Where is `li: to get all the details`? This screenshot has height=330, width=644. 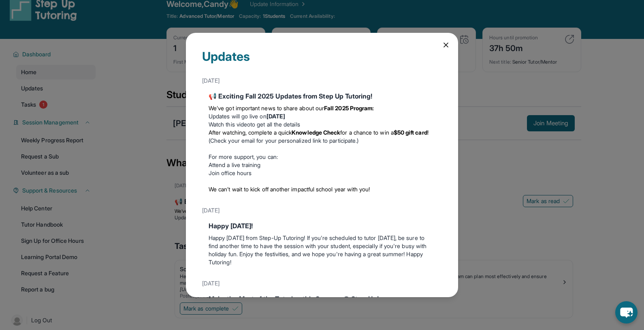 li: to get all the details is located at coordinates (322, 125).